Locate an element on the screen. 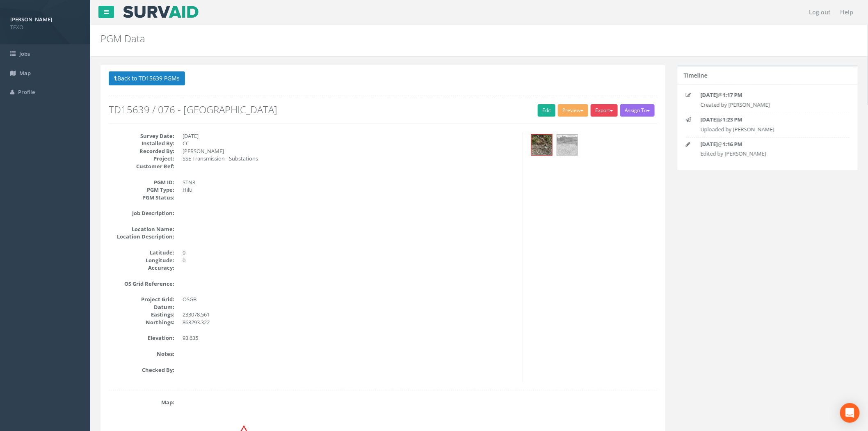 This screenshot has height=431, width=868. dt: Survey Date: is located at coordinates (142, 136).